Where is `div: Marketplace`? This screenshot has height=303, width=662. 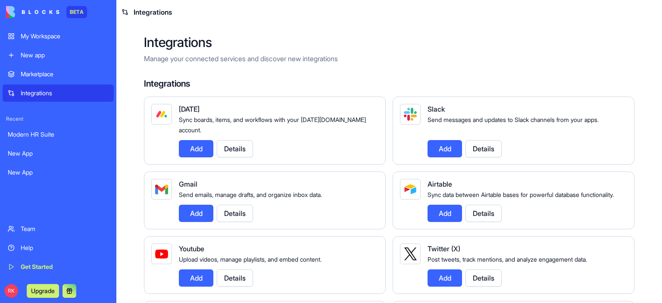
div: Marketplace is located at coordinates (65, 74).